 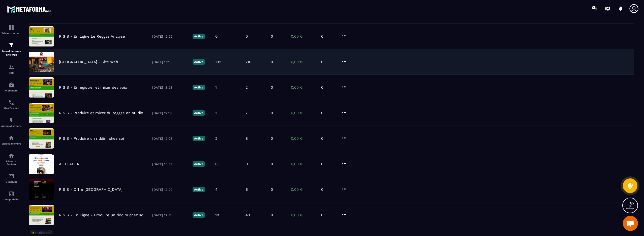 What do you see at coordinates (248, 62) in the screenshot?
I see `p: 710` at bounding box center [248, 62].